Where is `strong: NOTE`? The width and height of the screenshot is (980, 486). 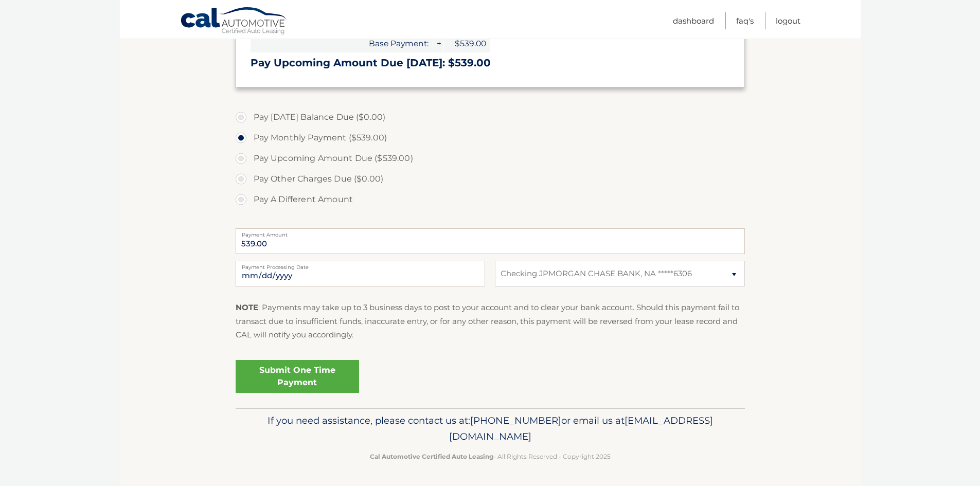 strong: NOTE is located at coordinates (247, 307).